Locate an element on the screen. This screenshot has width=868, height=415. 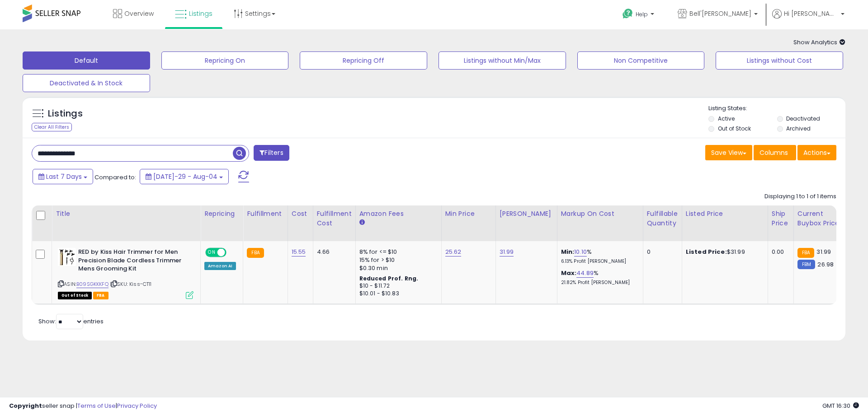
a: Privacy Policy is located at coordinates (137, 406).